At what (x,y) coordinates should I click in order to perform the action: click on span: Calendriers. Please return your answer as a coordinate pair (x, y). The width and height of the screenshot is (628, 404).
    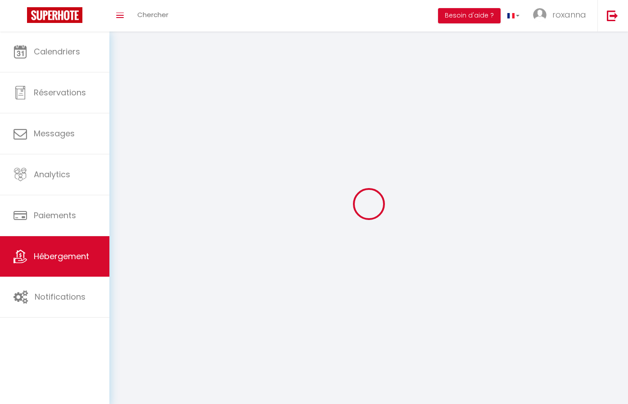
    Looking at the image, I should click on (57, 51).